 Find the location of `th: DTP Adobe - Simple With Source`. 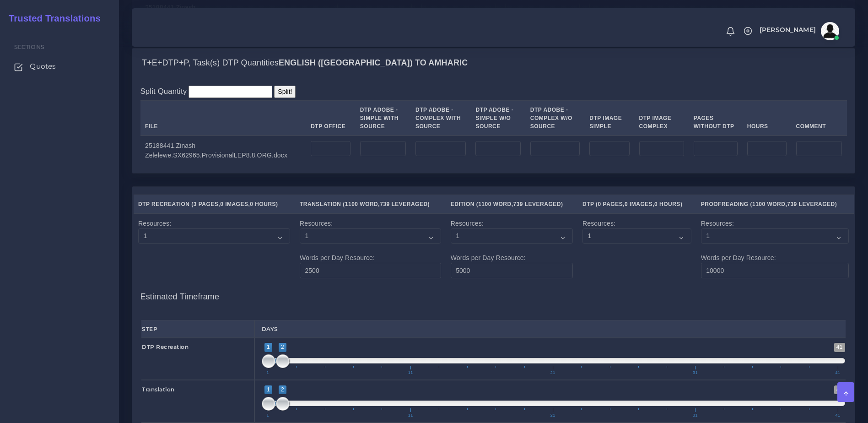

th: DTP Adobe - Simple With Source is located at coordinates (382, 118).